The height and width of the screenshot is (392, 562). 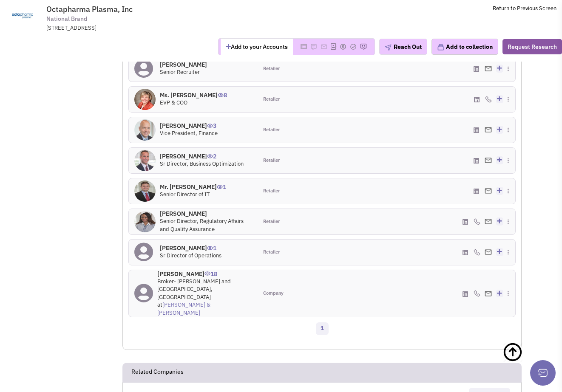 I want to click on span: 18, so click(x=211, y=270).